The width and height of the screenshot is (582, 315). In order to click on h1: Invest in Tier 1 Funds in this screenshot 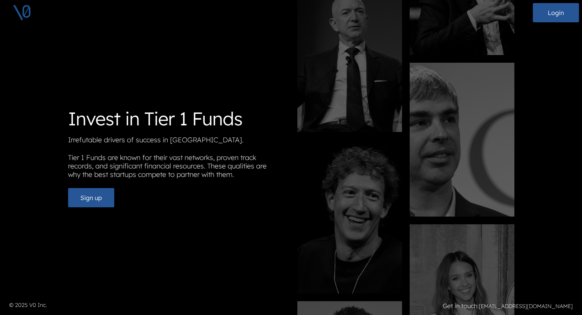, I will do `click(176, 119)`.